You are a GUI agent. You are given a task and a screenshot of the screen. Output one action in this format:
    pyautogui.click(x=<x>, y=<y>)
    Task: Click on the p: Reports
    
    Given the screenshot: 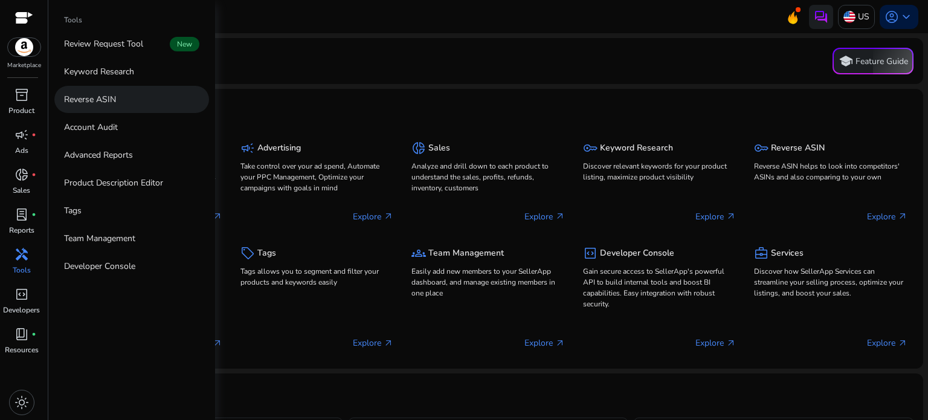 What is the action you would take?
    pyautogui.click(x=22, y=230)
    